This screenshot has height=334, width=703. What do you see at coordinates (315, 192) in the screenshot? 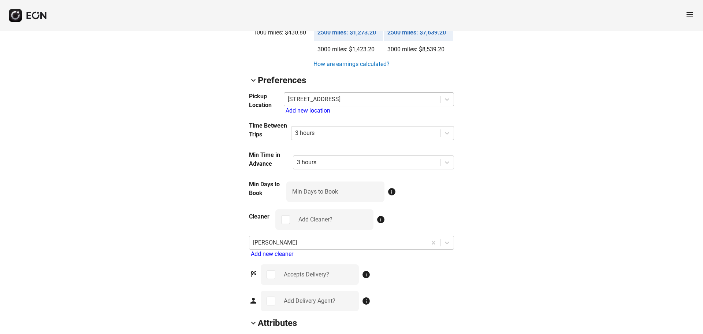
I see `label: Min Days to Book` at bounding box center [315, 192].